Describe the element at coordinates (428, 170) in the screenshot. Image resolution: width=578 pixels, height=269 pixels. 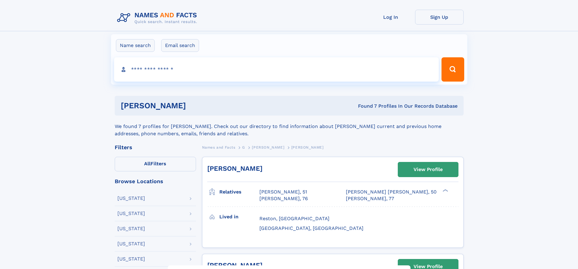
I see `a: View Profile` at that location.